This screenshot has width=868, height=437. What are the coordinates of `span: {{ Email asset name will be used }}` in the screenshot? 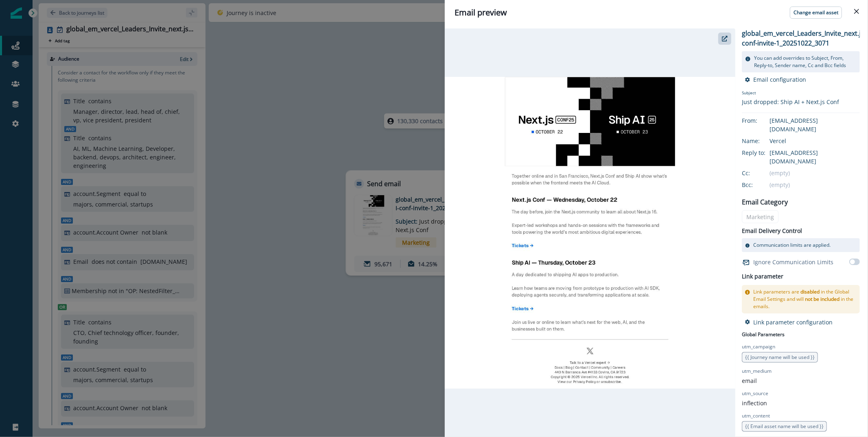 It's located at (784, 426).